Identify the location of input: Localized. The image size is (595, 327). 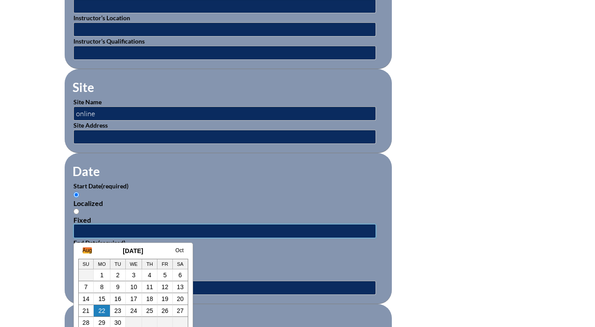
(76, 194).